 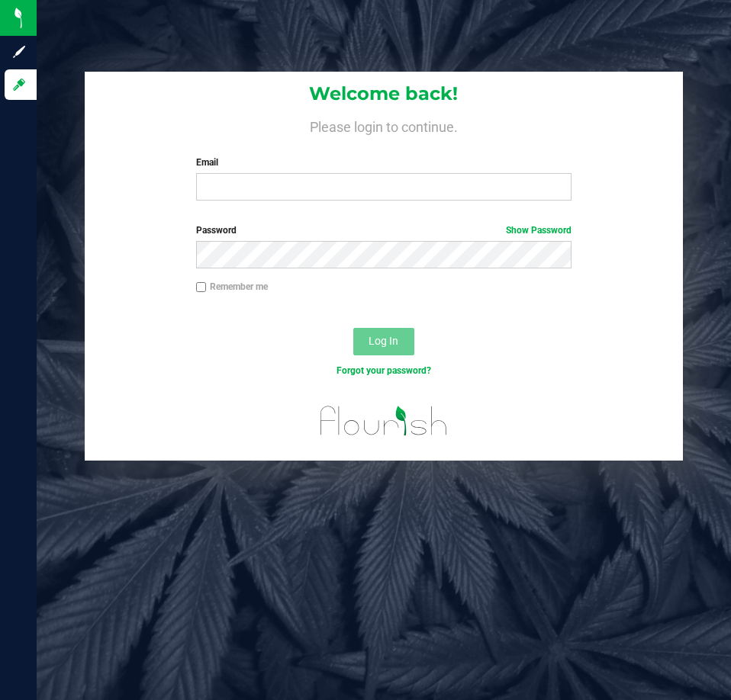 What do you see at coordinates (232, 287) in the screenshot?
I see `label: Remember me` at bounding box center [232, 287].